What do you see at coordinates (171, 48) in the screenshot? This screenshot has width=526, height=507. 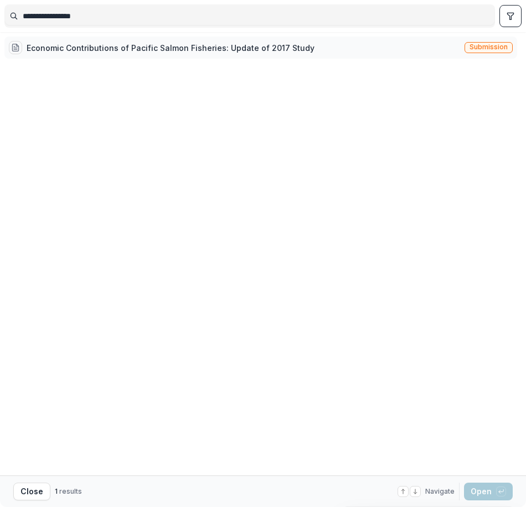 I see `div: Economic Contributions of Pacific Salmon Fisheries: Update of 2017 Study` at bounding box center [171, 48].